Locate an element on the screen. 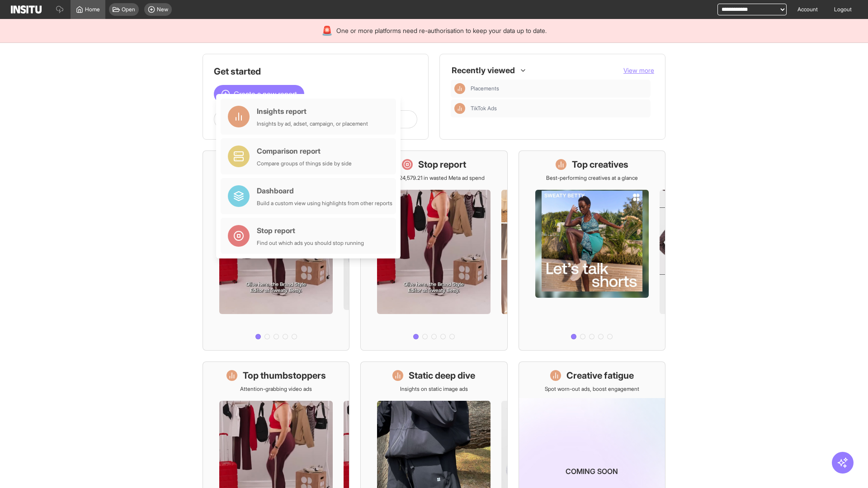 The width and height of the screenshot is (868, 488). p: Best-performing creatives at a glance is located at coordinates (592, 178).